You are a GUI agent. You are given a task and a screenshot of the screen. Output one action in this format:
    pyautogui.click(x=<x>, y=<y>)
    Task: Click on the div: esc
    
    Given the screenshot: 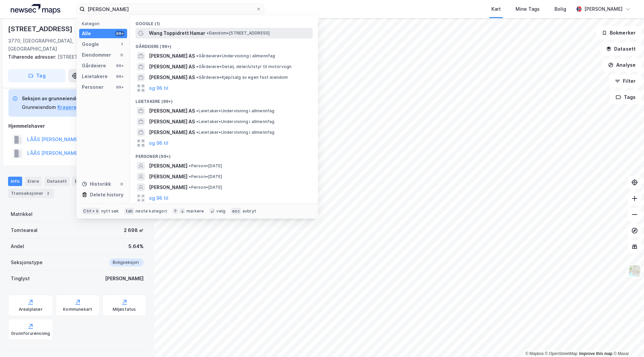 What is the action you would take?
    pyautogui.click(x=236, y=211)
    